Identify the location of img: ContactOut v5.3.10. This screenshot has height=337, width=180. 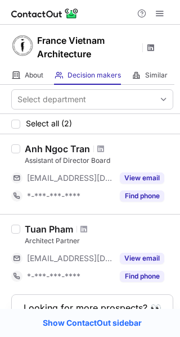
(45, 13).